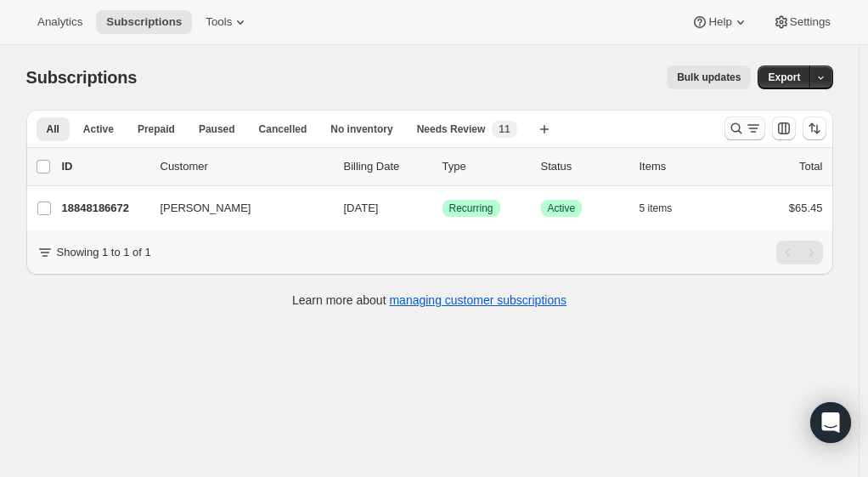 This screenshot has height=477, width=868. Describe the element at coordinates (485, 167) in the screenshot. I see `div: Type` at that location.